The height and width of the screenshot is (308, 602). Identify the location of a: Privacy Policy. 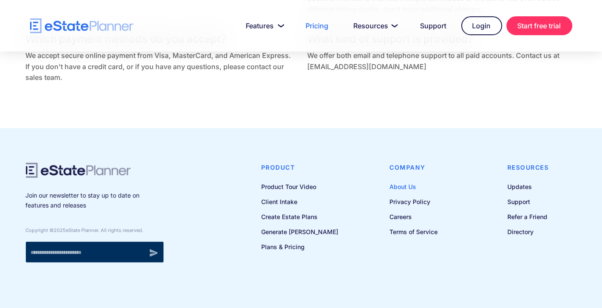
(414, 202).